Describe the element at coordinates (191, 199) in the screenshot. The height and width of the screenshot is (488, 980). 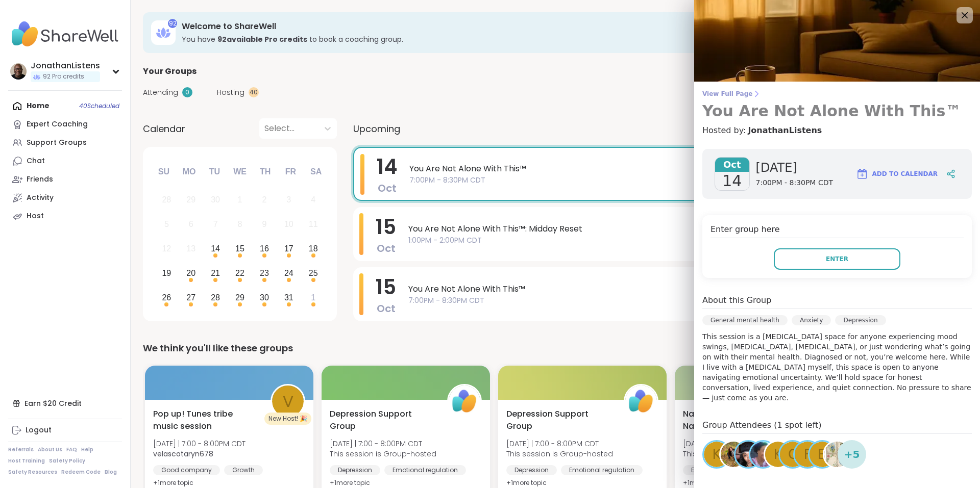
I see `div: 29` at that location.